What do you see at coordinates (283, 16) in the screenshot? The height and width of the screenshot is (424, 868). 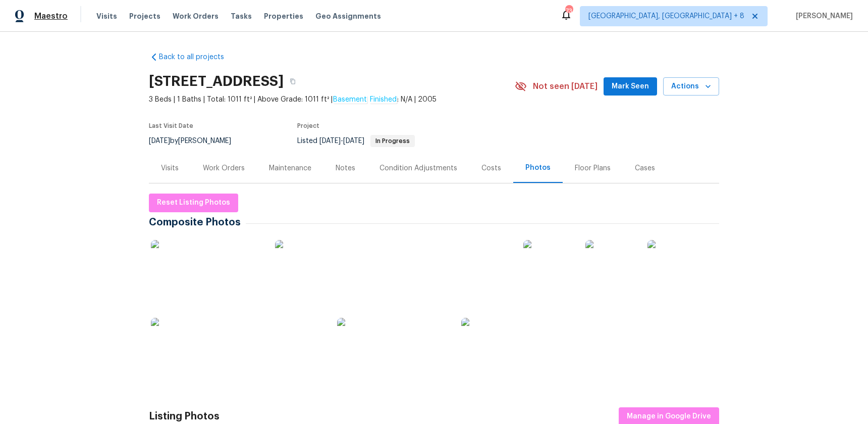 I see `span: Properties` at bounding box center [283, 16].